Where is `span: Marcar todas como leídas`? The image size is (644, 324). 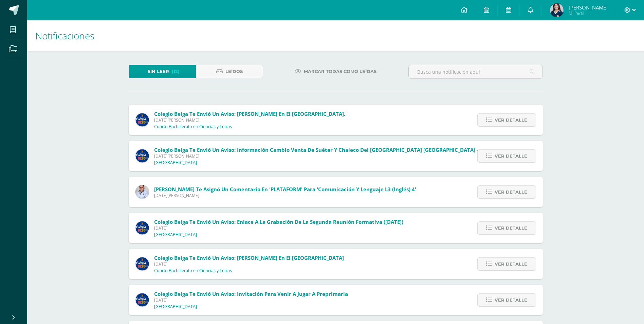 span: Marcar todas como leídas is located at coordinates (340, 72).